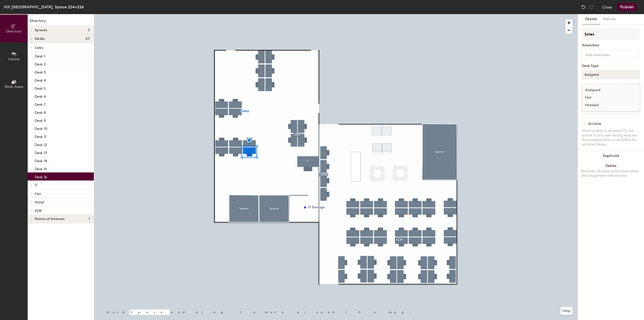 Image resolution: width=644 pixels, height=320 pixels. Describe the element at coordinates (40, 88) in the screenshot. I see `p: Desk 5` at that location.